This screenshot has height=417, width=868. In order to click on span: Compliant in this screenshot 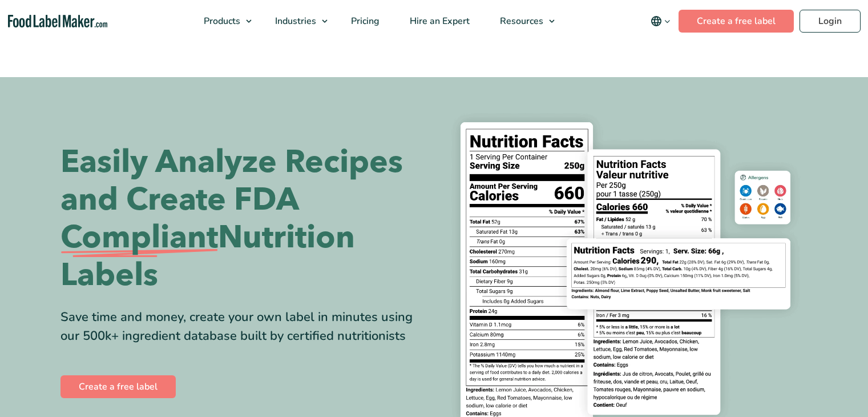, I will do `click(139, 238)`.